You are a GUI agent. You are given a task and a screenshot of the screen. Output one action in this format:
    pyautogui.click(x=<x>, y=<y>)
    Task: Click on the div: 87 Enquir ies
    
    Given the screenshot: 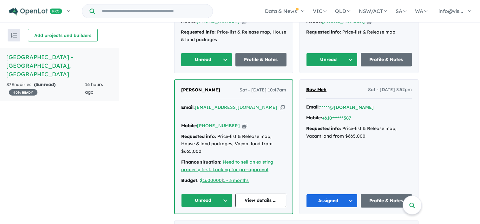 What is the action you would take?
    pyautogui.click(x=46, y=89)
    